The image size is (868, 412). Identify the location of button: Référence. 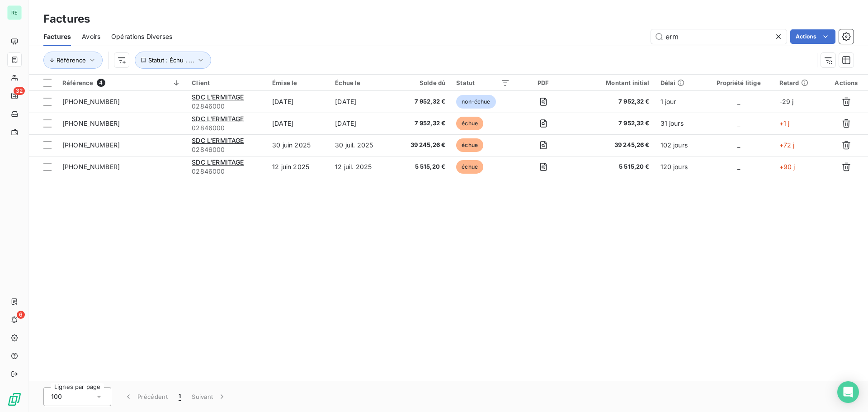
(73, 60).